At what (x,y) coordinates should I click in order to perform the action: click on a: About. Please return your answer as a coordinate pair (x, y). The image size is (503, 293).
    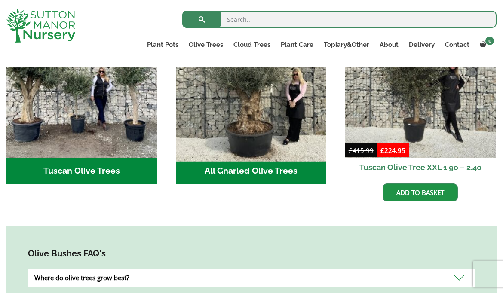
    Looking at the image, I should click on (389, 45).